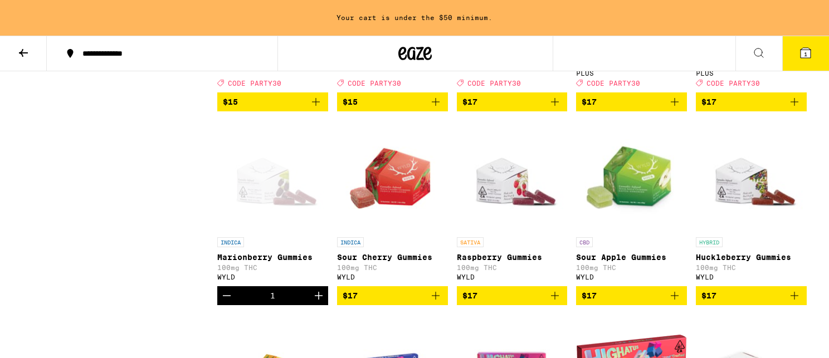 The width and height of the screenshot is (829, 358). What do you see at coordinates (805, 54) in the screenshot?
I see `span: 1` at bounding box center [805, 54].